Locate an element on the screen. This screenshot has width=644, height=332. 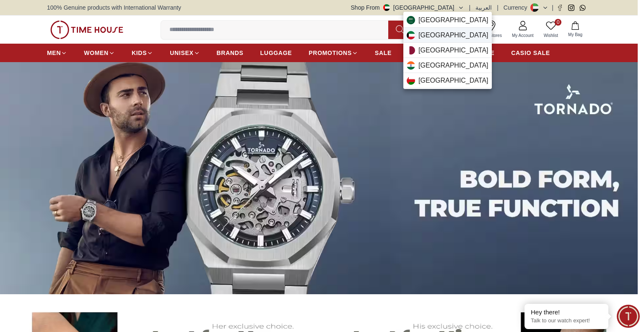
img: Oman is located at coordinates (411, 80).